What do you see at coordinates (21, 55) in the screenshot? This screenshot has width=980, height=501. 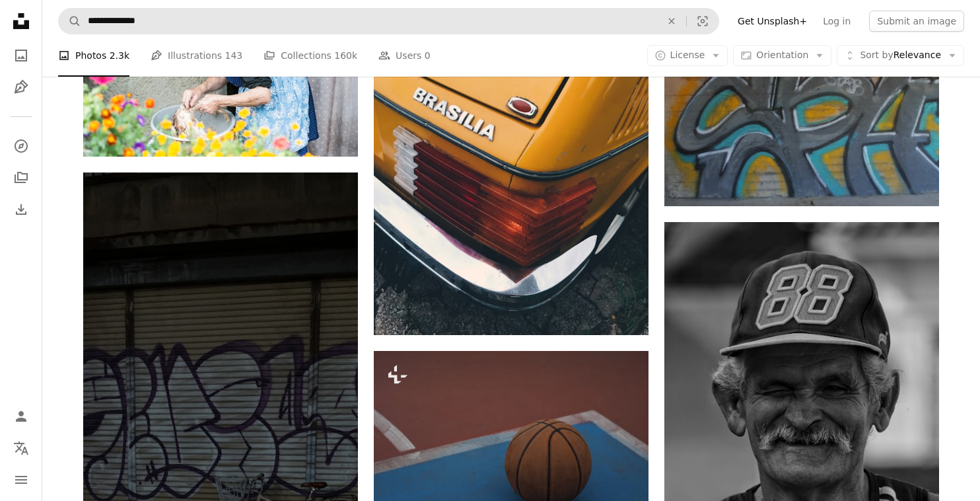 I see `a: Photos` at bounding box center [21, 55].